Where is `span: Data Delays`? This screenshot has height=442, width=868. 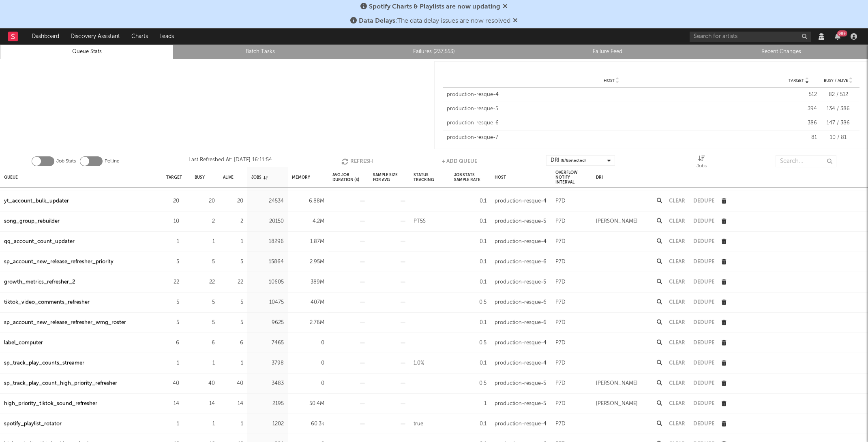 span: Data Delays is located at coordinates (377, 21).